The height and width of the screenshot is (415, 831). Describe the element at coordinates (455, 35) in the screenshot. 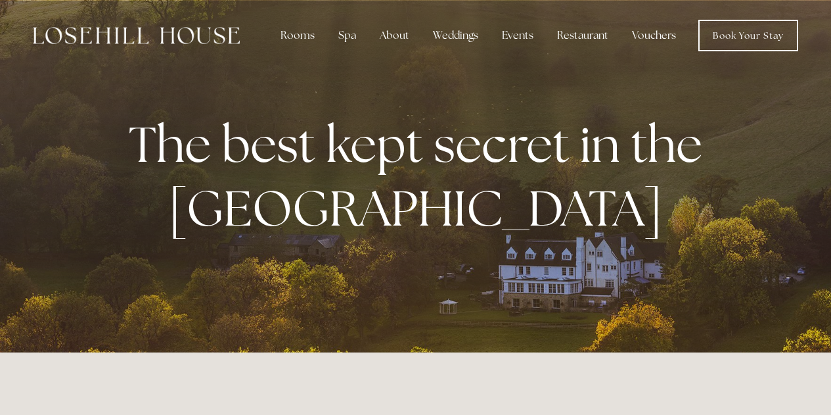

I see `div: Weddings` at that location.